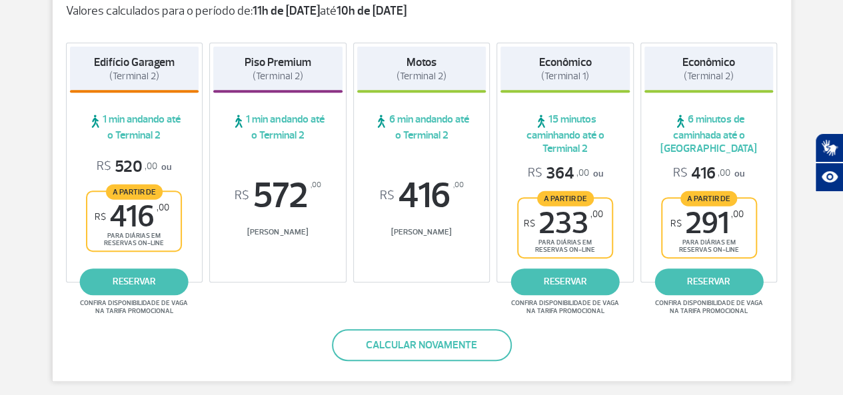 This screenshot has width=843, height=395. What do you see at coordinates (421, 62) in the screenshot?
I see `strong: Motos` at bounding box center [421, 62].